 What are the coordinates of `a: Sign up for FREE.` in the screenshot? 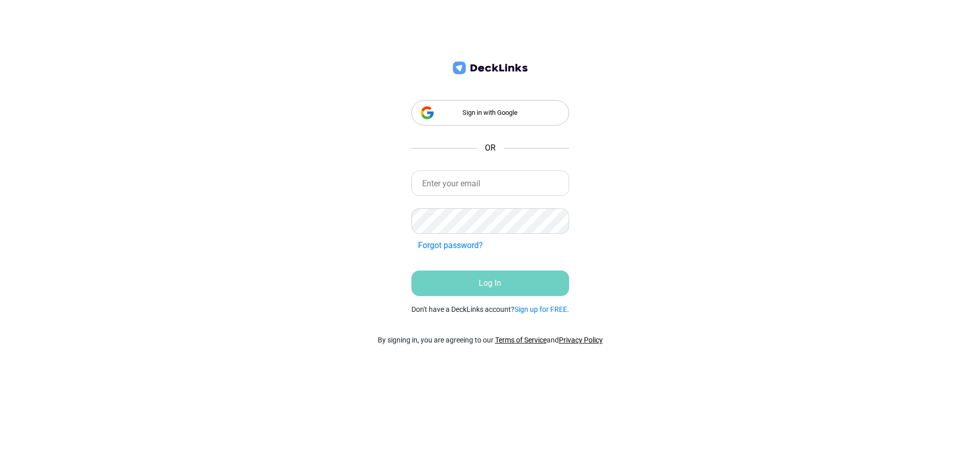 It's located at (541, 309).